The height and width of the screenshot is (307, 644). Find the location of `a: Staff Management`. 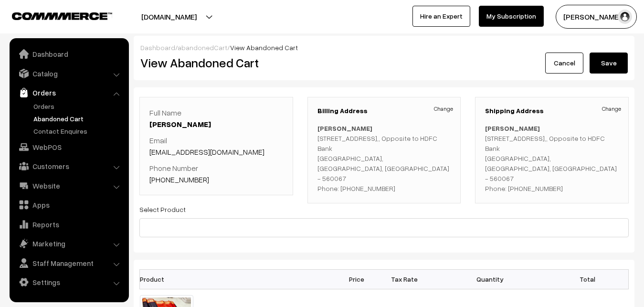

a: Staff Management is located at coordinates (69, 263).